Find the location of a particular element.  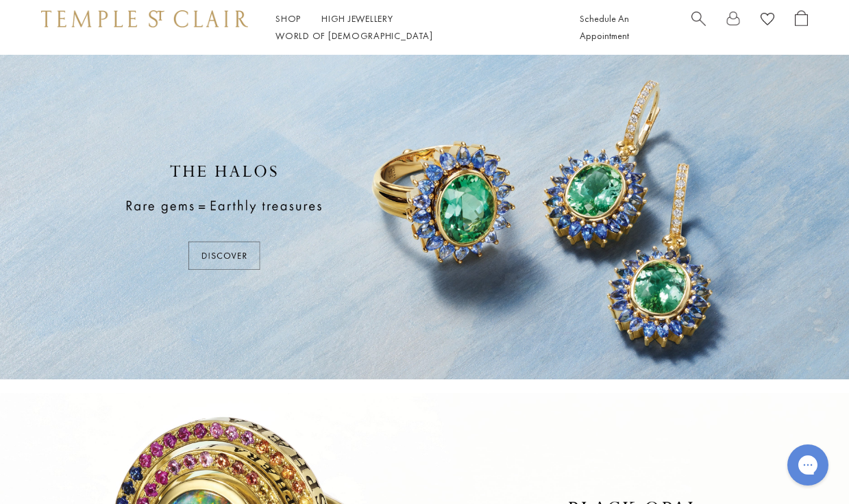

img: Temple St. Clair is located at coordinates (145, 19).